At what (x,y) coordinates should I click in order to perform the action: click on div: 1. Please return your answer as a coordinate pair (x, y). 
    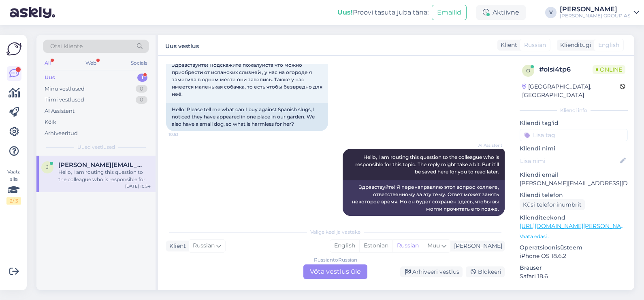
    Looking at the image, I should click on (142, 78).